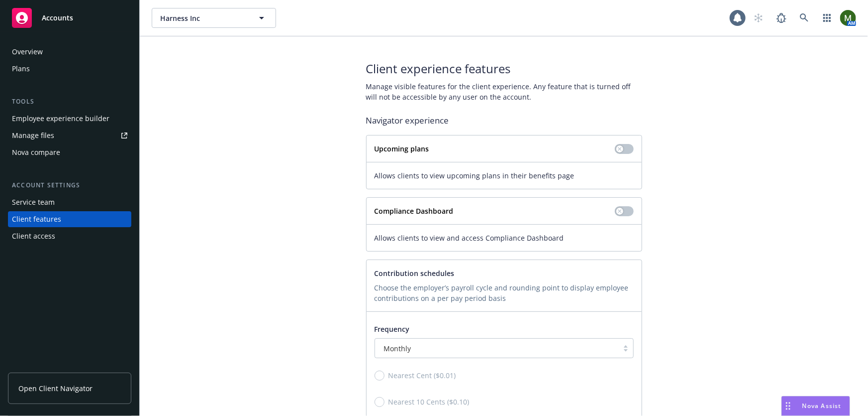 Image resolution: width=868 pixels, height=416 pixels. I want to click on span: Client experience features, so click(504, 68).